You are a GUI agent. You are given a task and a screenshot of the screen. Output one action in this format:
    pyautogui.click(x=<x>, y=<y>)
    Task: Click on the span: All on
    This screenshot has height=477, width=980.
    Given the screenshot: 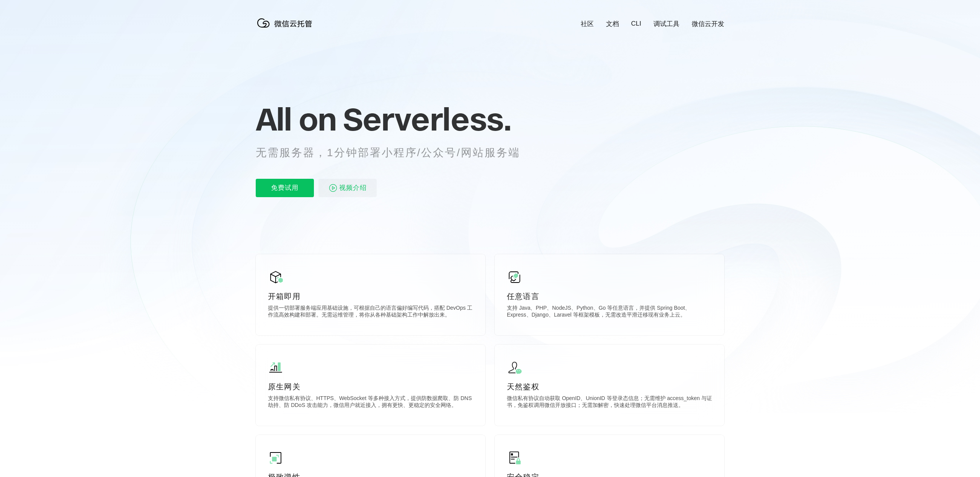 What is the action you would take?
    pyautogui.click(x=296, y=119)
    